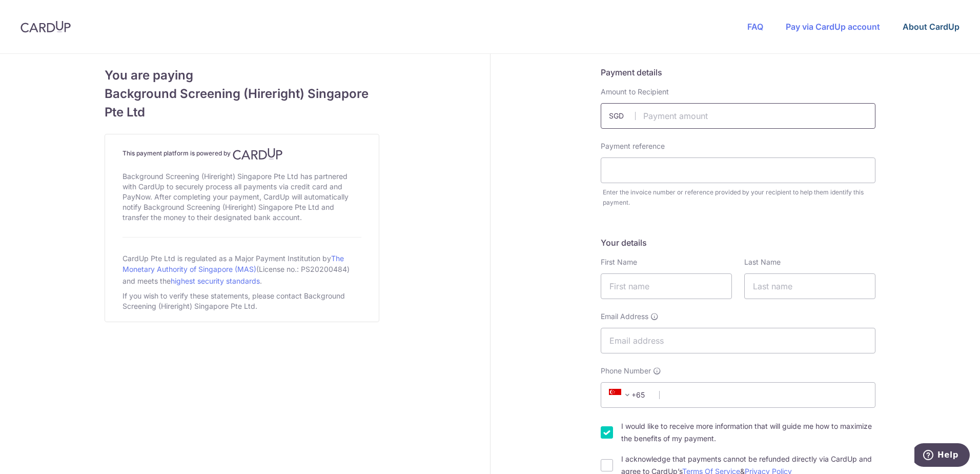 Image resolution: width=980 pixels, height=474 pixels. Describe the element at coordinates (666, 286) in the screenshot. I see `input: First name` at that location.